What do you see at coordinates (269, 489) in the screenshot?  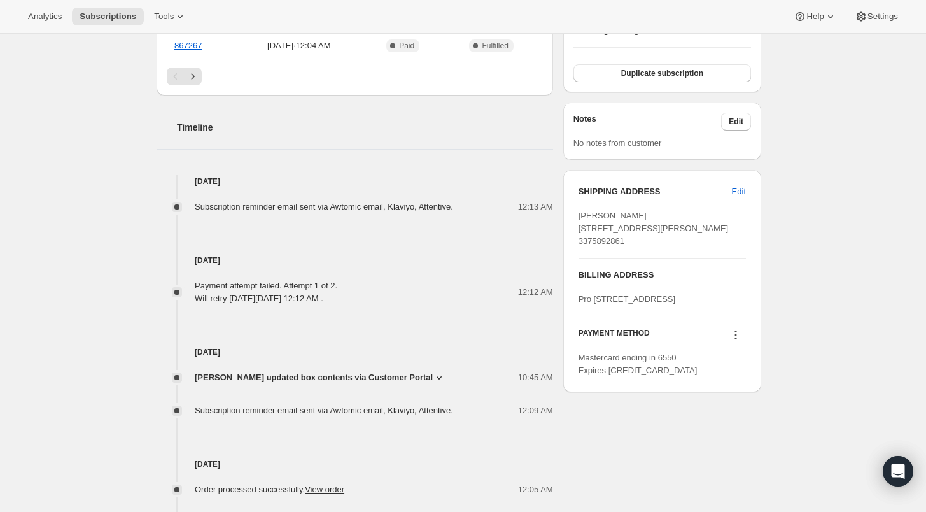 I see `span: Order processed successfully.` at bounding box center [269, 489].